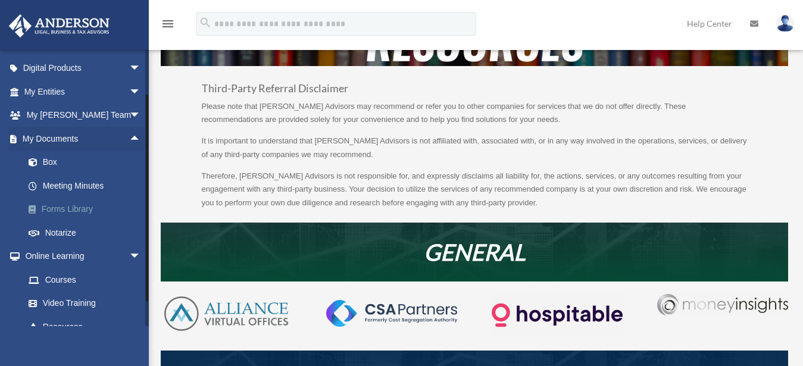 Image resolution: width=803 pixels, height=366 pixels. What do you see at coordinates (392, 313) in the screenshot?
I see `img: CSA-partners-Formerly-Cost-Segregation-Authority` at bounding box center [392, 313].